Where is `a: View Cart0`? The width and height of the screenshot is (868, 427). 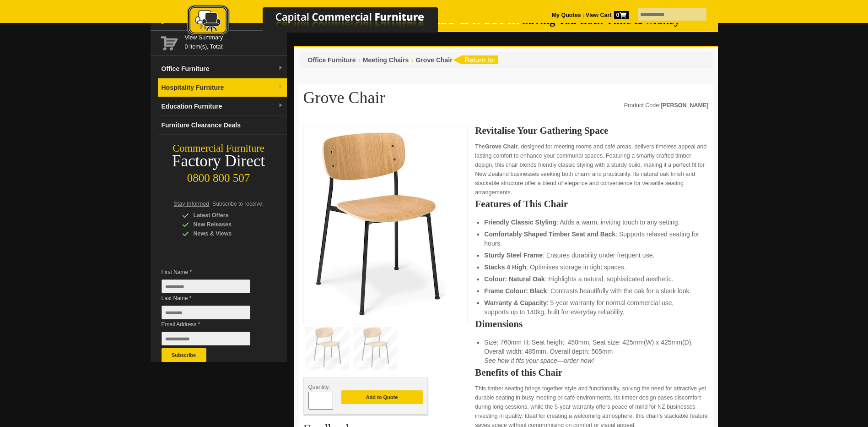
a: View Cart0 is located at coordinates (606, 15).